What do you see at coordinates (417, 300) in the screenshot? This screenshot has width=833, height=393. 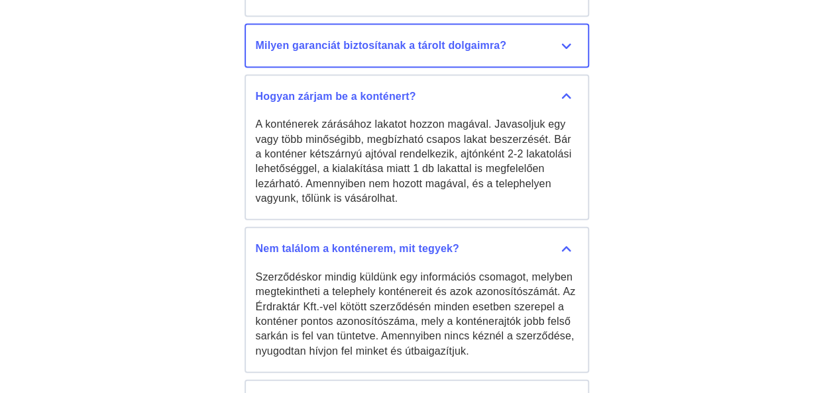 I see `button: Nem találom a konténerem, mit tegyek? Szerződéskor mindig küldünk egy információs csomagot, melyb...` at bounding box center [417, 300].